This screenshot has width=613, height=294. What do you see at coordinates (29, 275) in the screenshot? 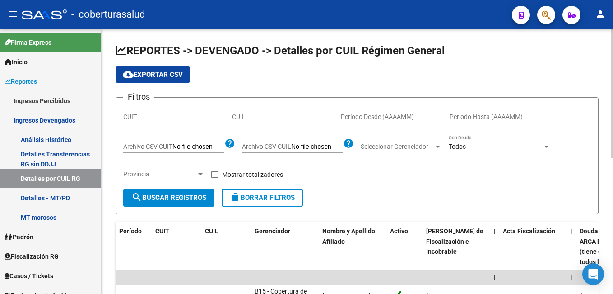
I see `span: Casos / Tickets` at bounding box center [29, 275].